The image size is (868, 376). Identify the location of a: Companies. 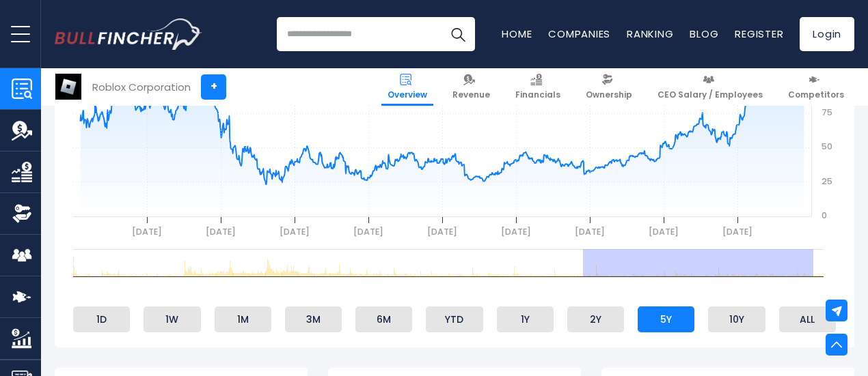
(579, 33).